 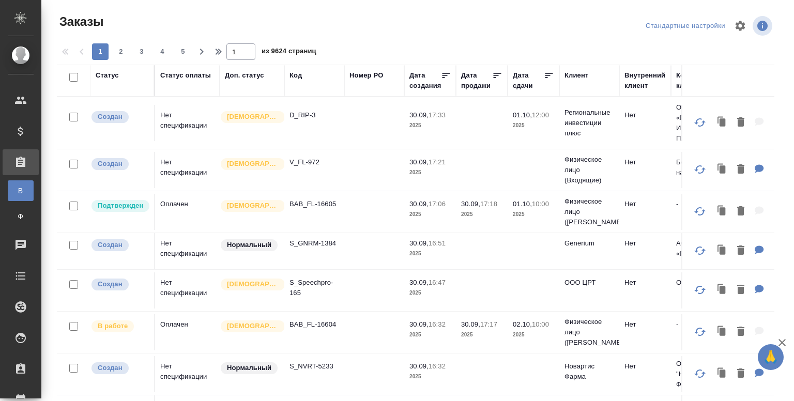 What do you see at coordinates (489, 324) in the screenshot?
I see `p: 17:17` at bounding box center [489, 324].